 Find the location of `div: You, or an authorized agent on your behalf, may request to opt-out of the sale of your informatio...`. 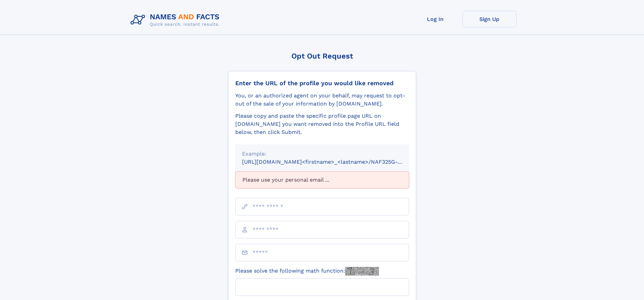

div: You, or an authorized agent on your behalf, may request to opt-out of the sale of your informatio... is located at coordinates (322, 100).